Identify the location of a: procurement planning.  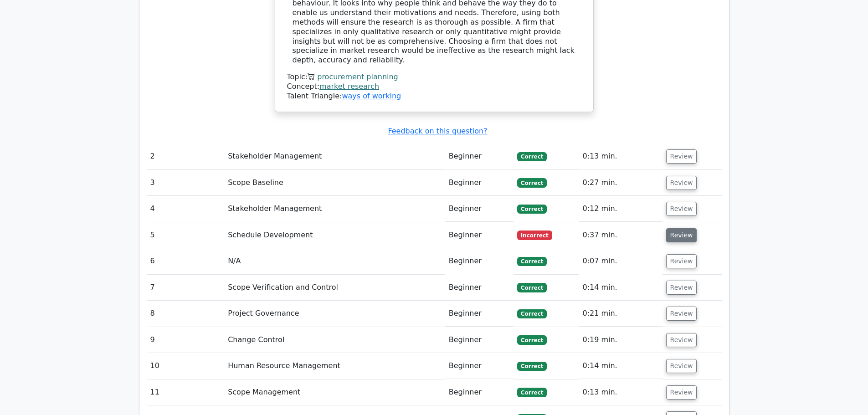
(358, 77).